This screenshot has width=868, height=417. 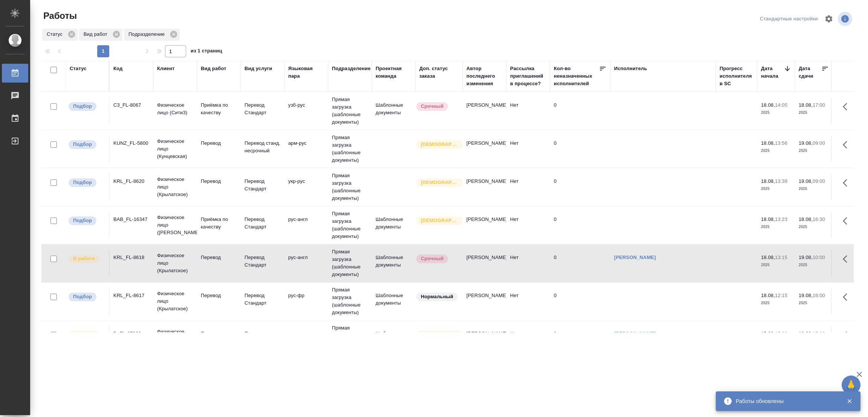 I want to click on p: Статус, so click(x=56, y=34).